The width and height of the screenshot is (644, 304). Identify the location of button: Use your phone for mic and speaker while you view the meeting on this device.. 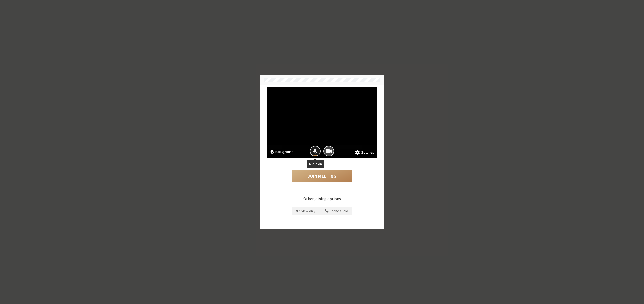
(336, 211).